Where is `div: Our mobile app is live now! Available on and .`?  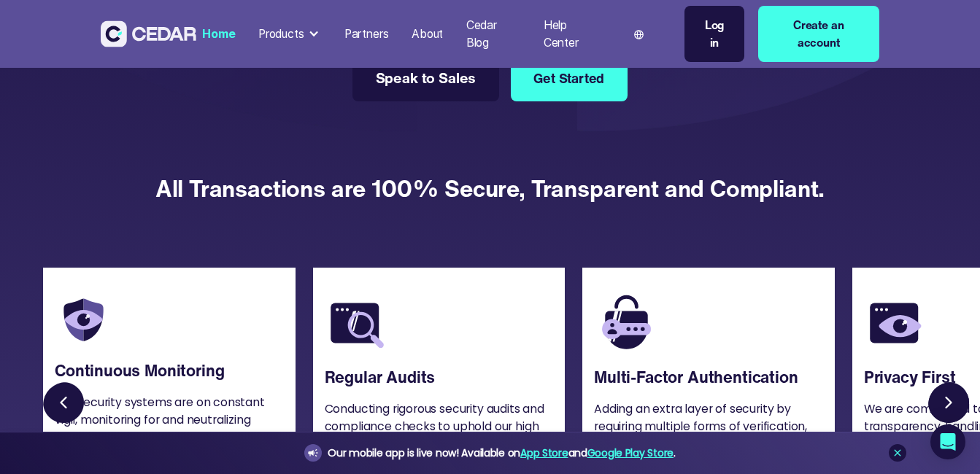
div: Our mobile app is live now! Available on and . is located at coordinates (501, 453).